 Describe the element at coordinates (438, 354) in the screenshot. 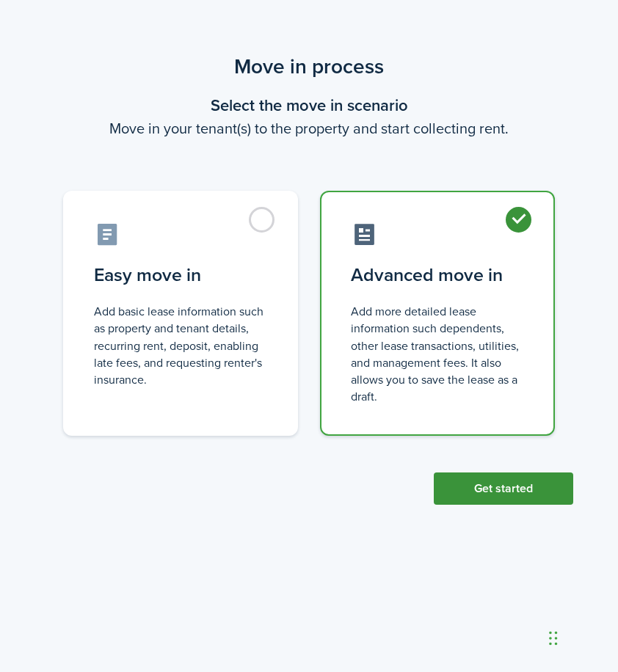

I see `control-radio-card-description: Add more detailed lease information such dependents, other lease transactions, utilities, and man...` at that location.